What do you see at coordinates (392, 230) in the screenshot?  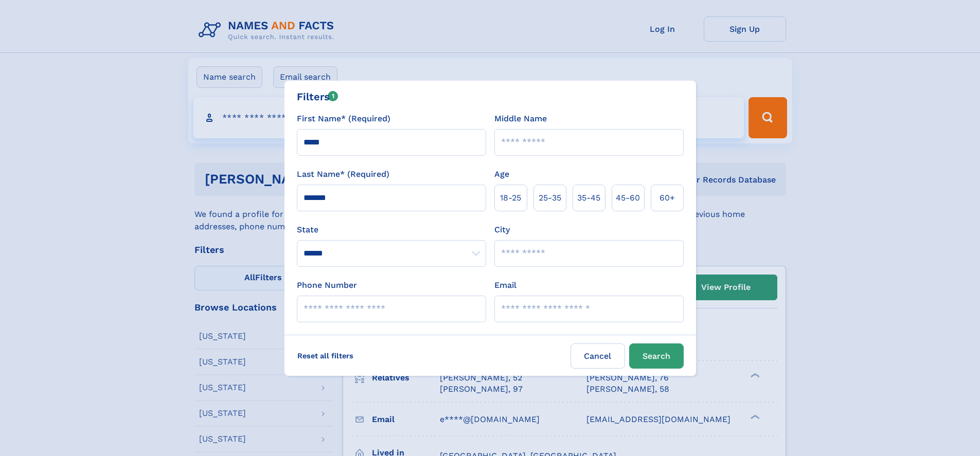 I see `label: State` at bounding box center [392, 230].